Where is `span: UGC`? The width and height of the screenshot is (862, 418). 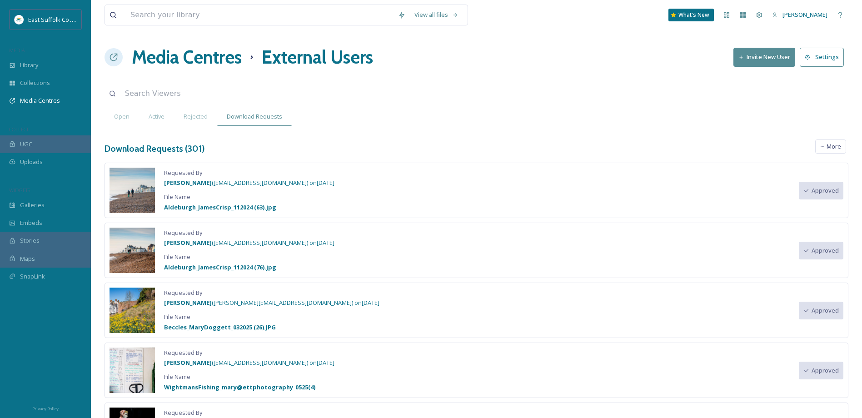
span: UGC is located at coordinates (26, 144).